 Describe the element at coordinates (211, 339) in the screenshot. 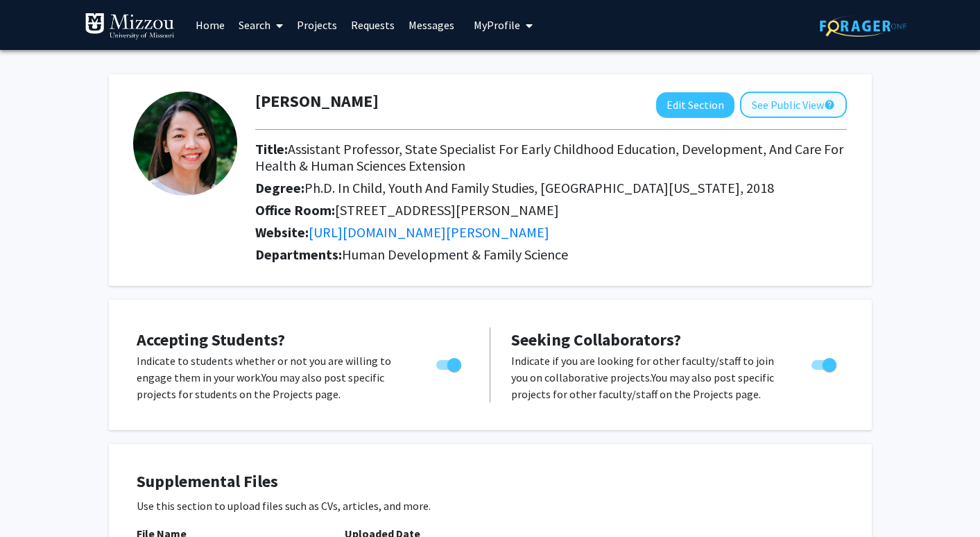

I see `span: Accepting Students?` at that location.